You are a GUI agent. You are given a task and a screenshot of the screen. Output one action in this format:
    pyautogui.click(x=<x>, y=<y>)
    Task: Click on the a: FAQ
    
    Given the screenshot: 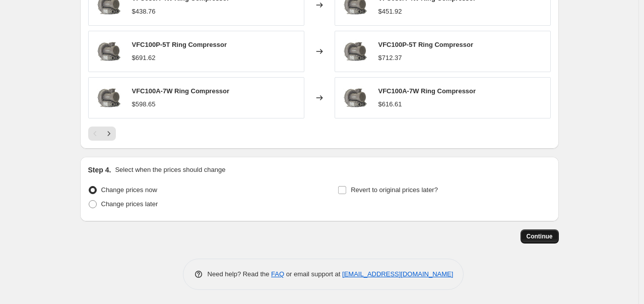 What is the action you would take?
    pyautogui.click(x=277, y=273)
    